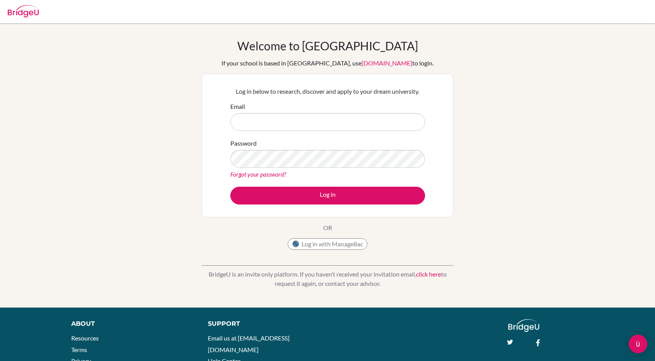 This screenshot has height=361, width=655. Describe the element at coordinates (79, 349) in the screenshot. I see `a: Terms` at that location.